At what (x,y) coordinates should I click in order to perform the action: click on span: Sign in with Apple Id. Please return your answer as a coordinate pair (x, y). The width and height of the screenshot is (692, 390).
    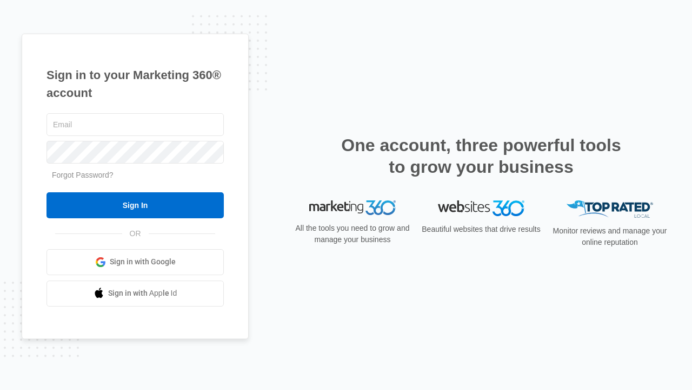
    Looking at the image, I should click on (143, 293).